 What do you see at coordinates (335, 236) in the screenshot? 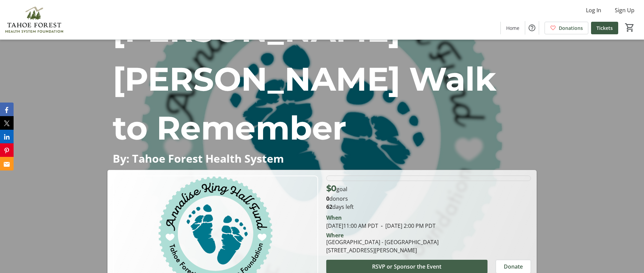
I see `div: Where` at bounding box center [335, 236].